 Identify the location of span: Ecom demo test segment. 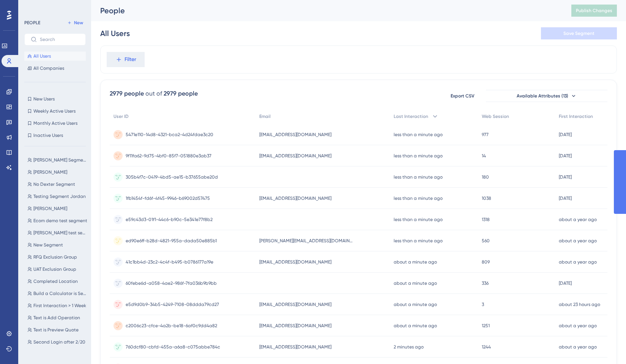
(60, 221).